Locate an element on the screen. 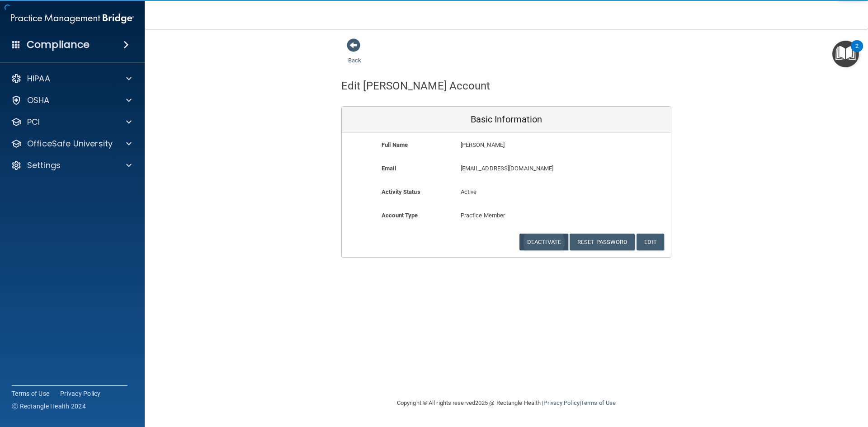 The width and height of the screenshot is (868, 427). a: PCI is located at coordinates (71, 122).